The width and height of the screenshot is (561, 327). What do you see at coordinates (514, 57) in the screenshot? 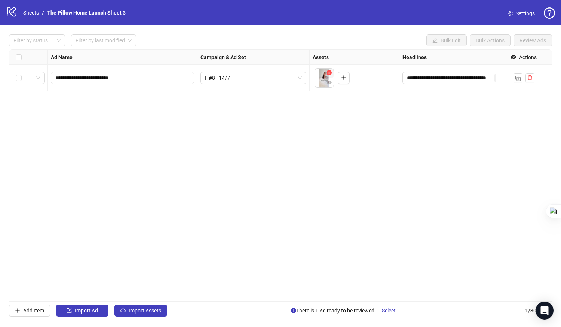
I see `span: eye-invisible` at bounding box center [514, 57].